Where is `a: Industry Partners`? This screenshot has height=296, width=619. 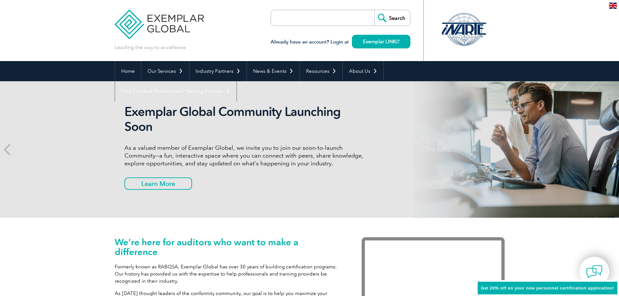 a: Industry Partners is located at coordinates (218, 71).